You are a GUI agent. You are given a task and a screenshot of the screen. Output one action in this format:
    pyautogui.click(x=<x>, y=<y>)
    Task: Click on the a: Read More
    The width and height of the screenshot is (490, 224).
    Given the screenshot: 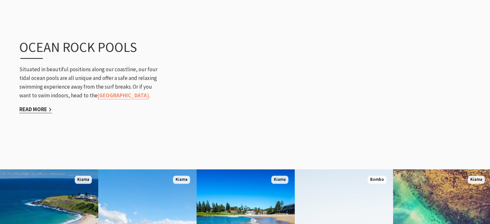 What is the action you would take?
    pyautogui.click(x=35, y=109)
    